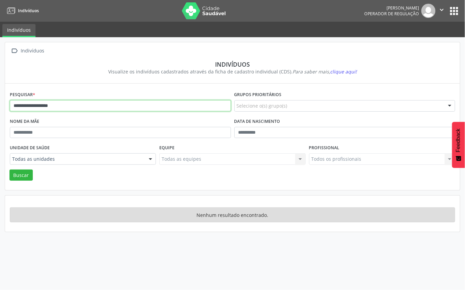  Describe the element at coordinates (343, 71) in the screenshot. I see `span: clique aqui!` at that location.